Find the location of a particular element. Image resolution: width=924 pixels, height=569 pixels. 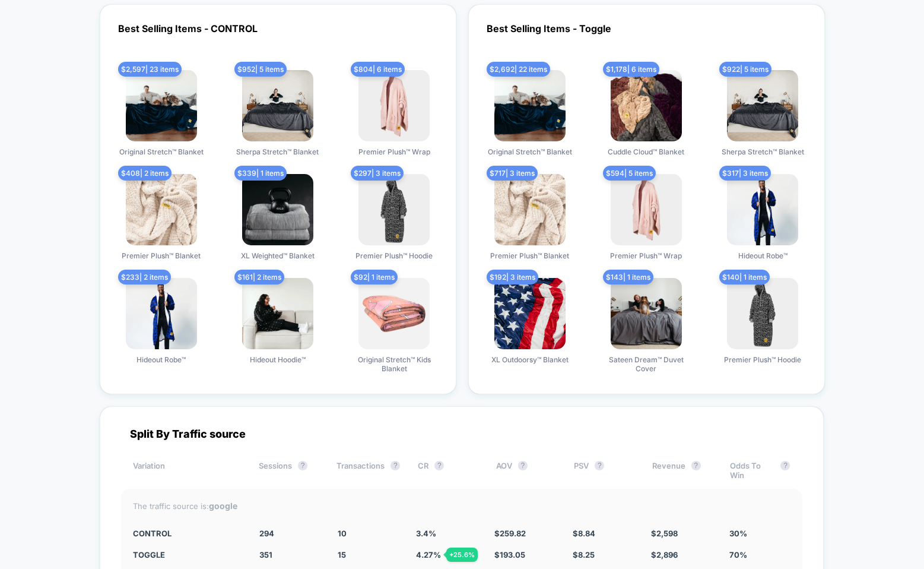

span: $ 408 | 2 items is located at coordinates (145, 173).